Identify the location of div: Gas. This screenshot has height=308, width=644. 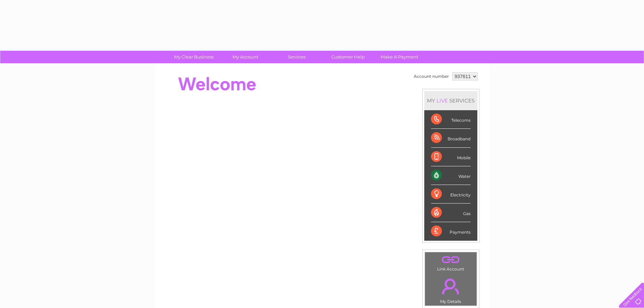
(450, 213).